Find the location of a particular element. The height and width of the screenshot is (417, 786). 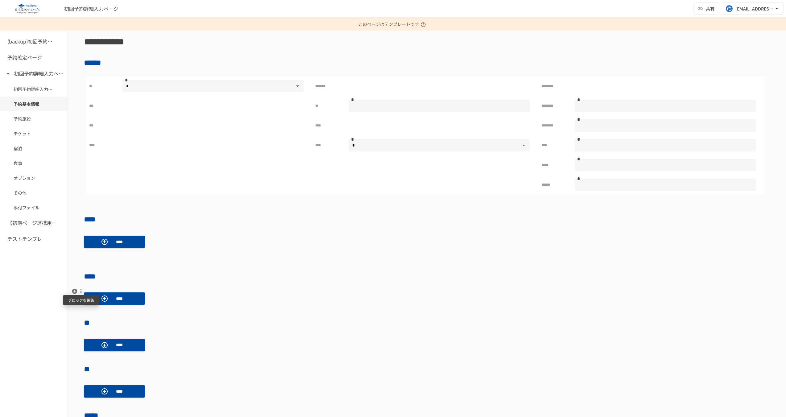

span: 予約基本情報 is located at coordinates (34, 104).